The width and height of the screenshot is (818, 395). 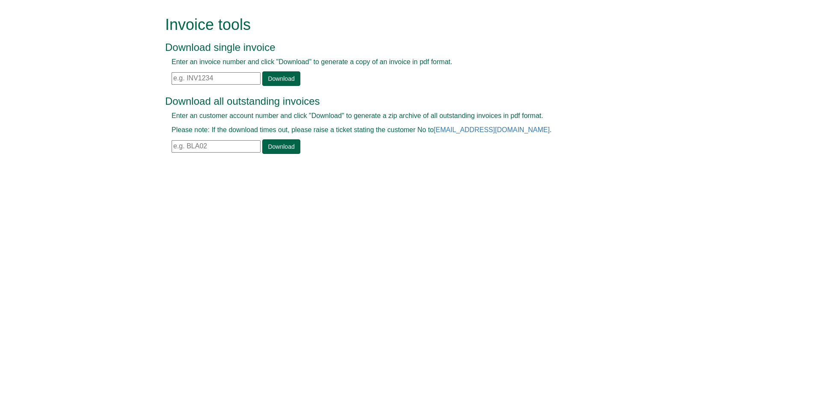 What do you see at coordinates (216, 146) in the screenshot?
I see `input: e.g. BLA02` at bounding box center [216, 146].